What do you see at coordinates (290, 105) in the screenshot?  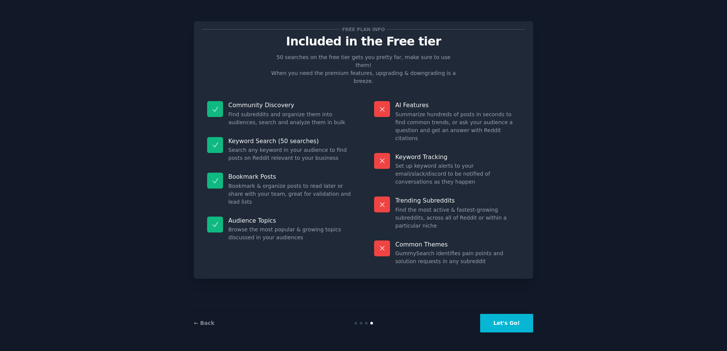 I see `p: Community Discovery` at bounding box center [290, 105].